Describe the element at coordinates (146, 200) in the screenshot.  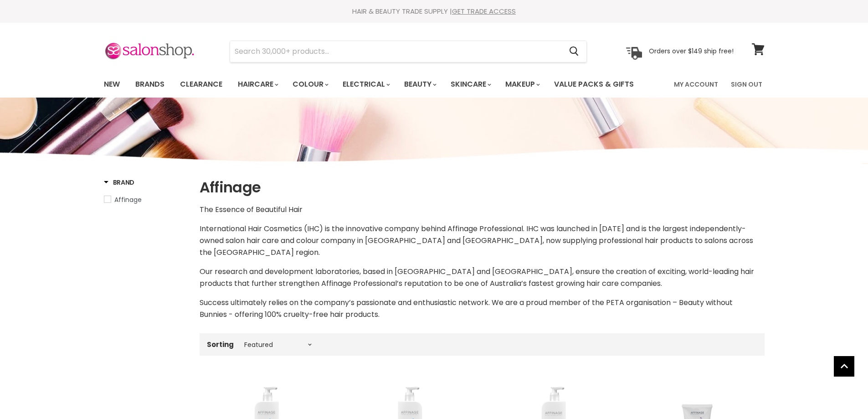
I see `a: Affinage` at that location.